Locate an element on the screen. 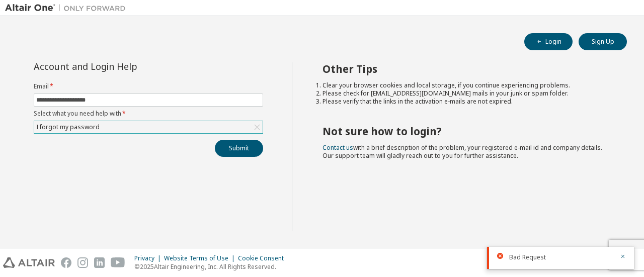  h2: Other Tips is located at coordinates (466, 69).